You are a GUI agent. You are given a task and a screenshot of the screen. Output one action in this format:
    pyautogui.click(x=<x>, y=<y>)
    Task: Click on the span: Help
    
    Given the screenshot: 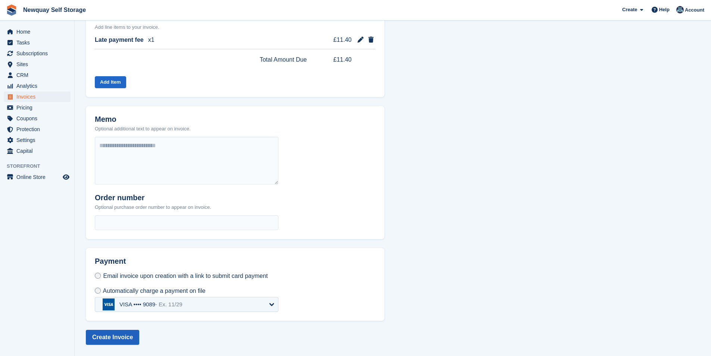 What is the action you would take?
    pyautogui.click(x=664, y=10)
    